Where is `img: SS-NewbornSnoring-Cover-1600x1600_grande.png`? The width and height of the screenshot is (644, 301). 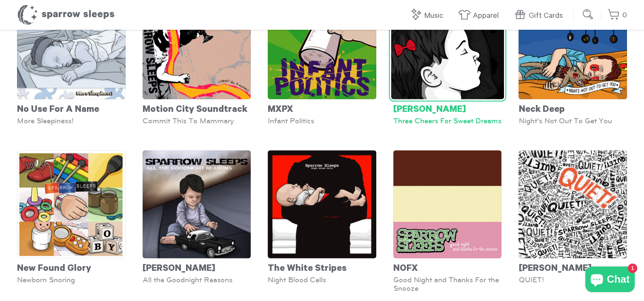 img: SS-NewbornSnoring-Cover-1600x1600_grande.png is located at coordinates (71, 204).